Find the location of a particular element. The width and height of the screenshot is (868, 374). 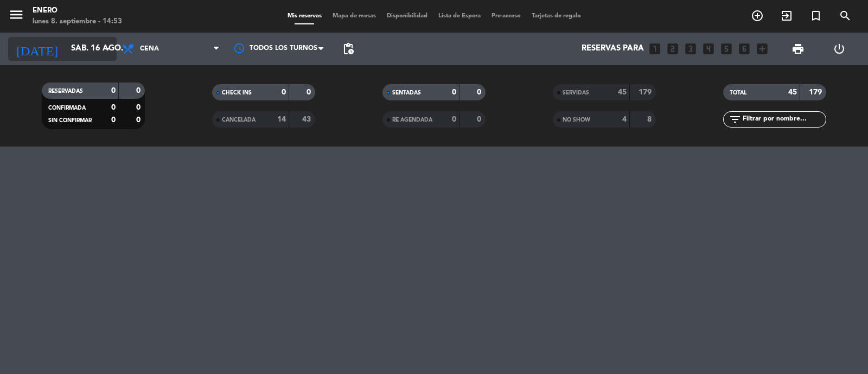

input: Filtrar por nombre... is located at coordinates (783, 120).